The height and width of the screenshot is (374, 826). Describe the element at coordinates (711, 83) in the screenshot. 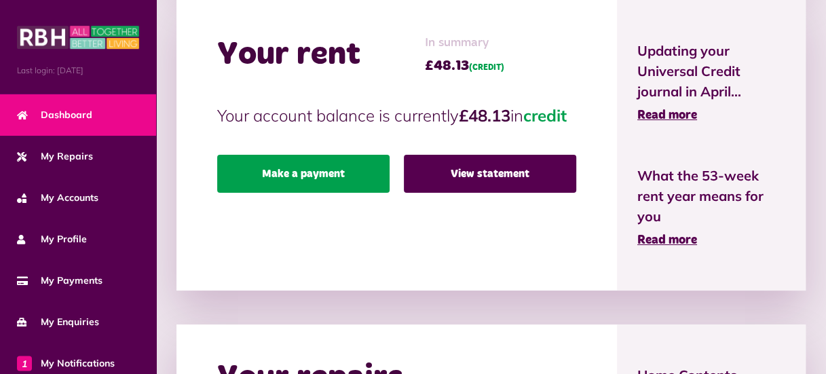

I see `a: Updating your Universal Credit journal in April... Read more` at that location.